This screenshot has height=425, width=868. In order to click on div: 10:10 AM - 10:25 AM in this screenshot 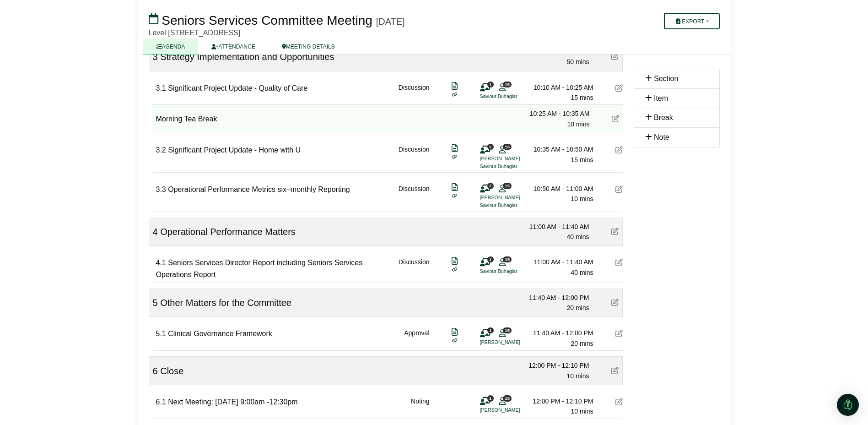, I will do `click(561, 88)`.